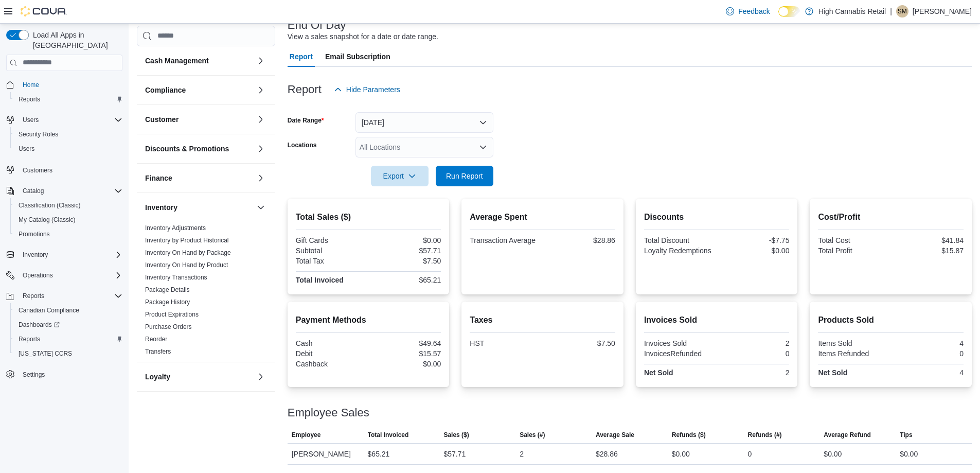 The width and height of the screenshot is (980, 473). What do you see at coordinates (754, 11) in the screenshot?
I see `span: Feedback` at bounding box center [754, 11].